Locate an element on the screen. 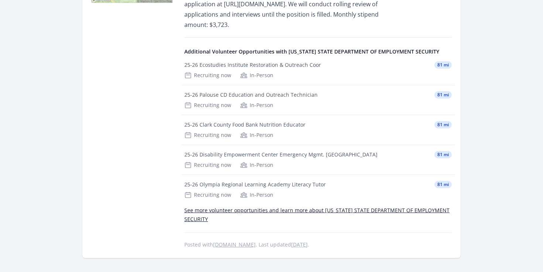 Image resolution: width=543 pixels, height=272 pixels. div: 25-26 Palouse CD Education and Outreach Technician is located at coordinates (251, 95).